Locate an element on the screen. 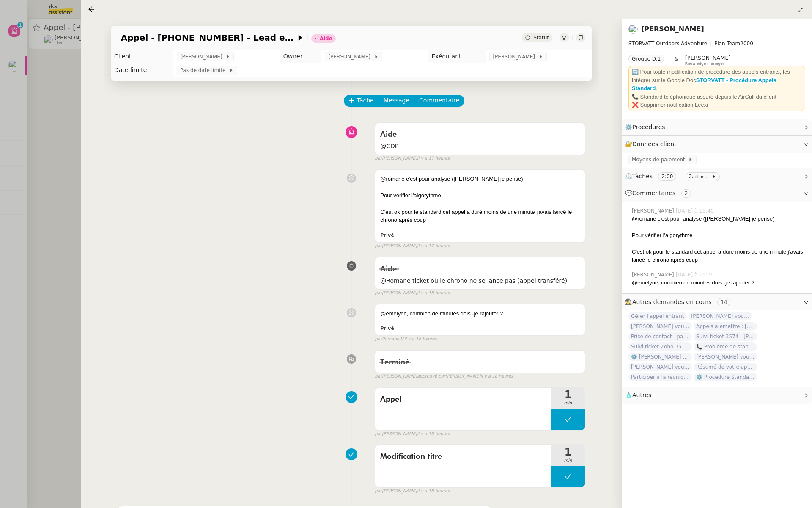  span: ⚙️ Procédure Standard Téléphonique is located at coordinates (725, 377).